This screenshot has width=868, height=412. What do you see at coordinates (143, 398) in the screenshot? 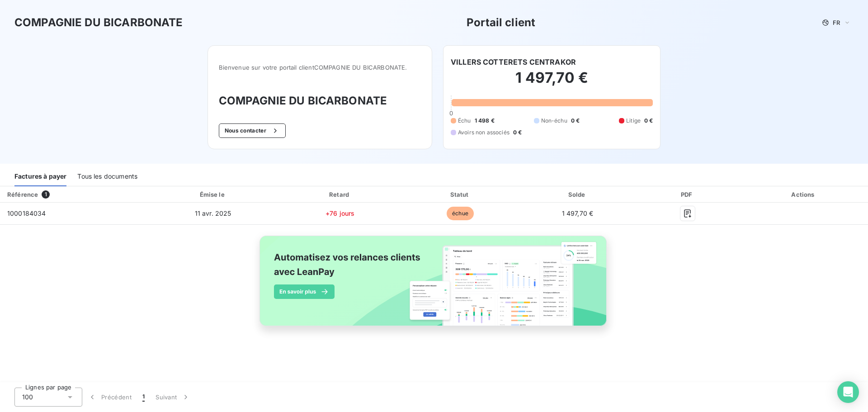
I see `button: 1` at bounding box center [143, 398].